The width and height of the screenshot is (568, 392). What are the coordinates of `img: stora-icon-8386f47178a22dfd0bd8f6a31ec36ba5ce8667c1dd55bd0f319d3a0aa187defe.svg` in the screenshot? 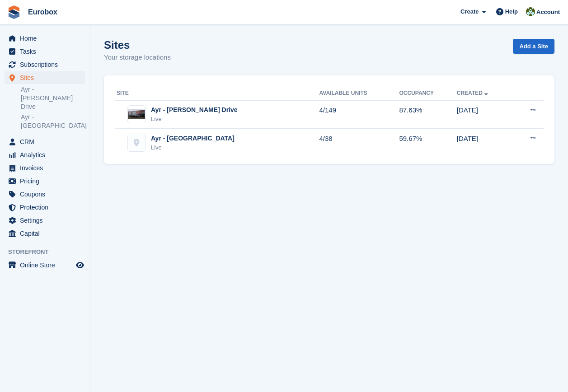 It's located at (14, 12).